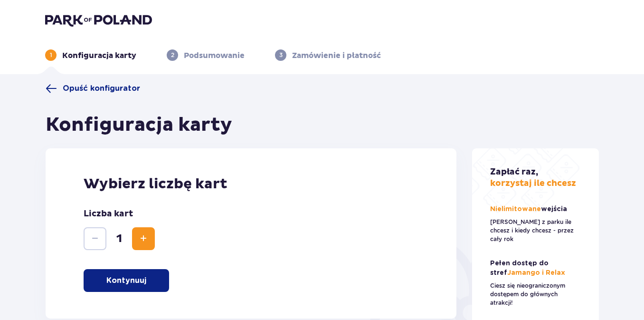 The height and width of the screenshot is (320, 644). What do you see at coordinates (214, 56) in the screenshot?
I see `p: Podsumowanie` at bounding box center [214, 56].